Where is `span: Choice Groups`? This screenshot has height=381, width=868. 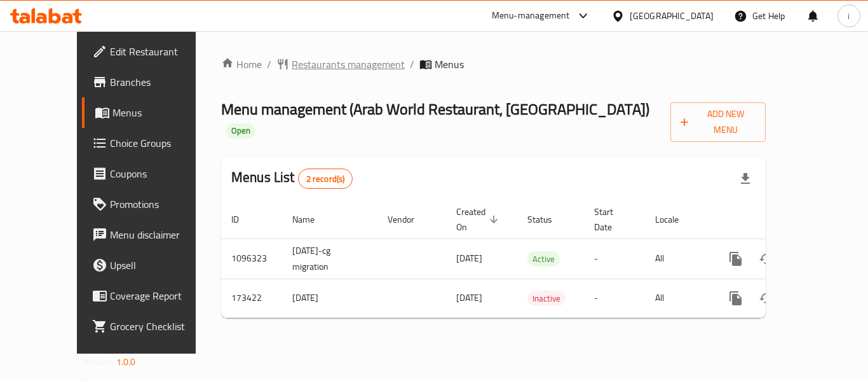
span: Choice Groups is located at coordinates (161, 143).